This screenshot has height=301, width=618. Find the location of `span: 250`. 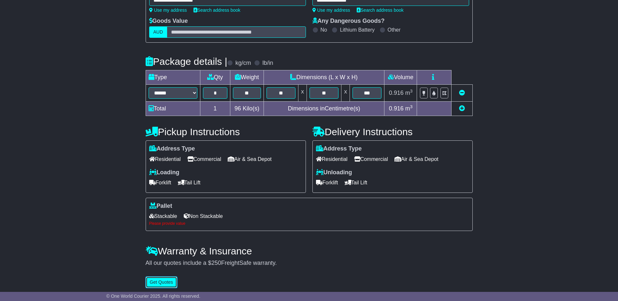

span: 250 is located at coordinates (216, 263).